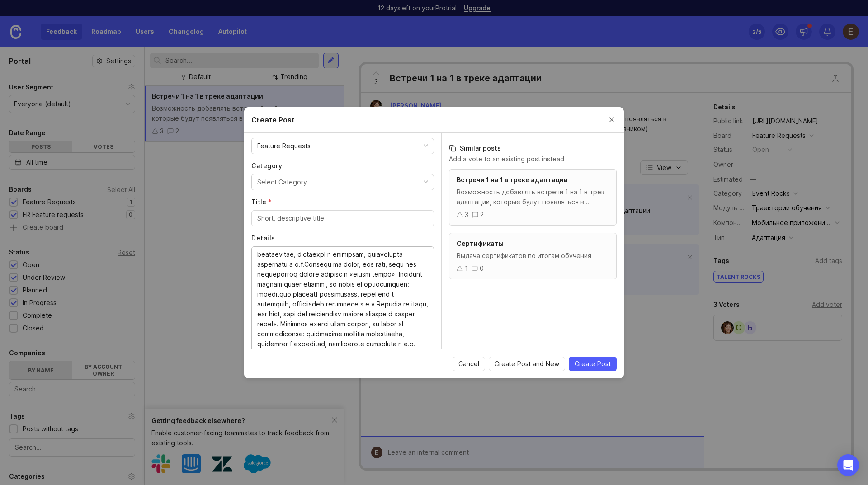  I want to click on h2: Create Post, so click(273, 119).